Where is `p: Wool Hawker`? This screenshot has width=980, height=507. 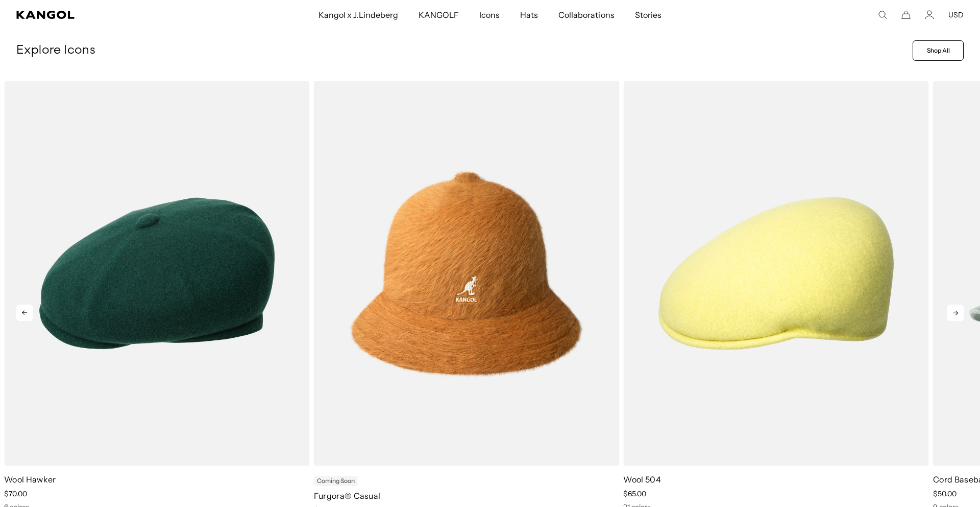
p: Wool Hawker is located at coordinates (156, 479).